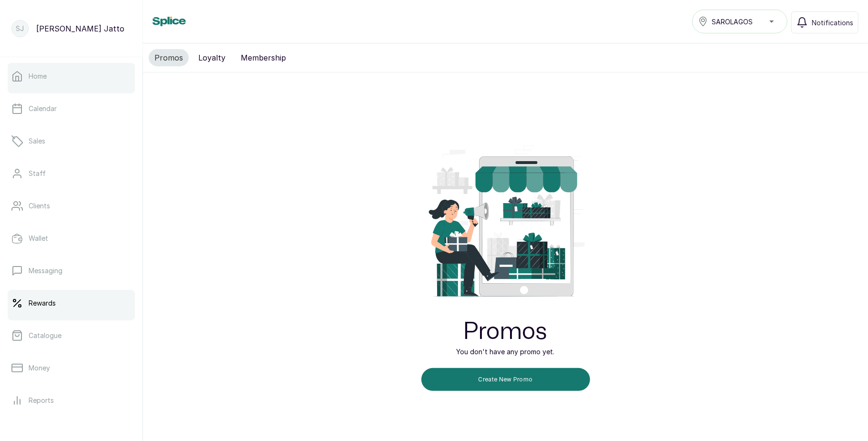 The width and height of the screenshot is (868, 441). I want to click on p: Clients, so click(39, 206).